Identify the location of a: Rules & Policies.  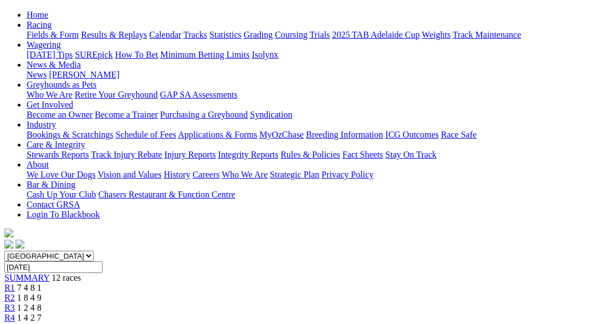
(310, 154).